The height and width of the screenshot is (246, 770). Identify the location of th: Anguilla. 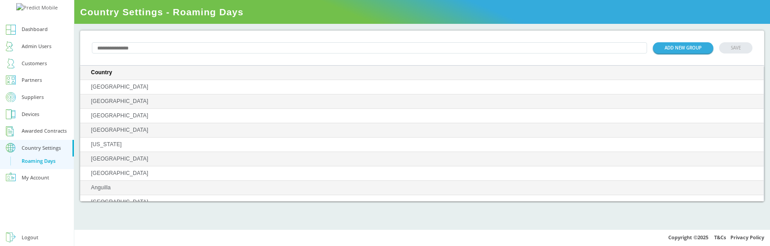
(422, 188).